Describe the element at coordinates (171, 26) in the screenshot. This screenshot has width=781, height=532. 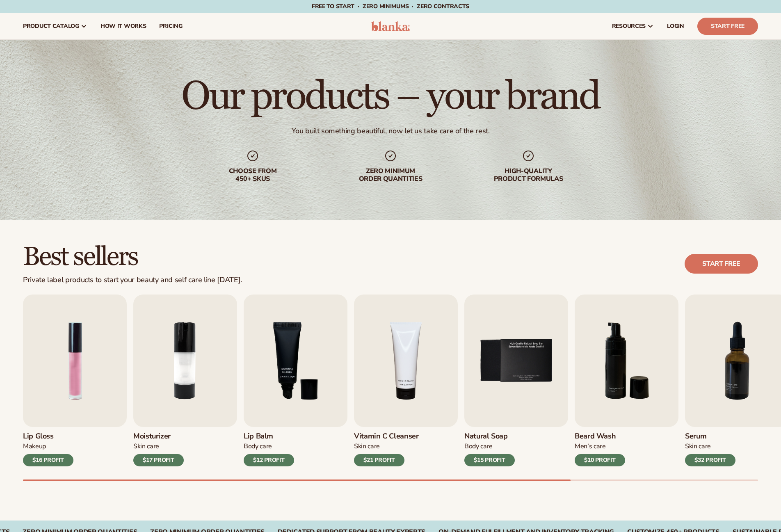
I see `span: pricing` at that location.